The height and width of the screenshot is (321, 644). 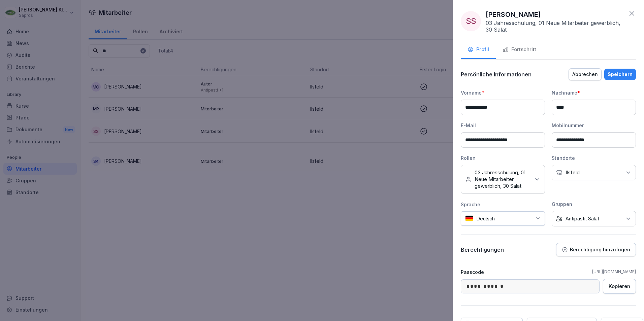 What do you see at coordinates (503, 125) in the screenshot?
I see `div: E-Mail` at bounding box center [503, 125].